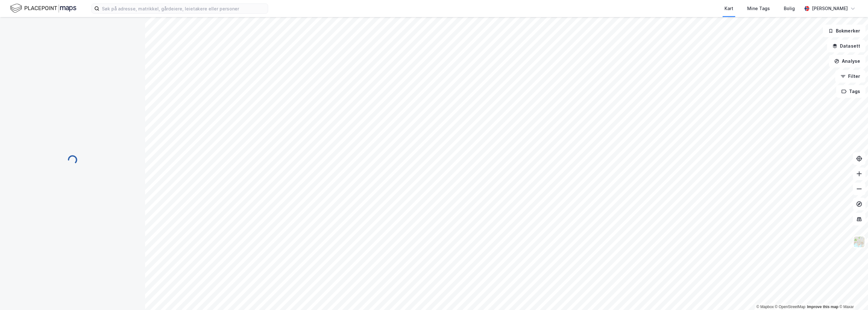 This screenshot has width=868, height=310. What do you see at coordinates (822, 306) in the screenshot?
I see `a: Improve this map` at bounding box center [822, 306].